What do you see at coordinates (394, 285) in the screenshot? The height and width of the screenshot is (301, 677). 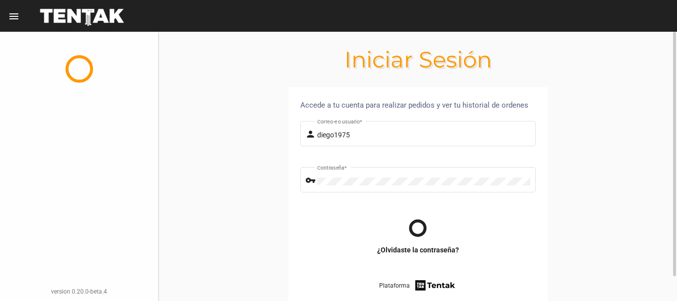 I see `span: Plataforma` at bounding box center [394, 285].